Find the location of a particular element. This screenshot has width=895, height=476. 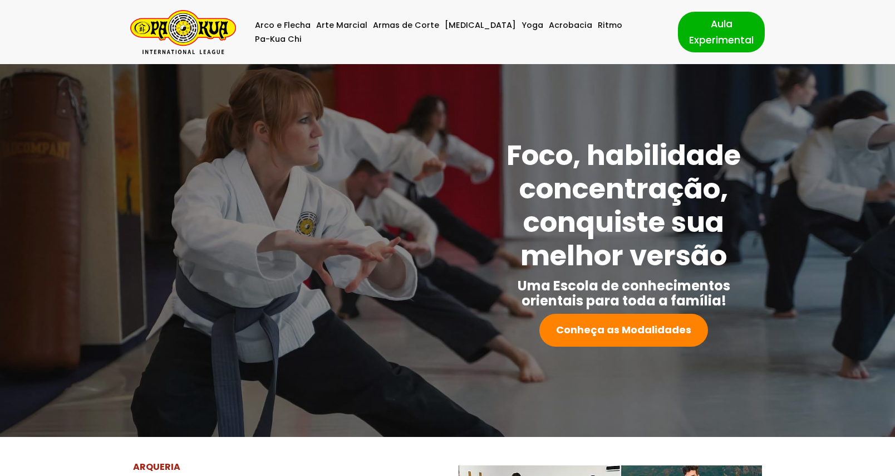

a: Acrobacia is located at coordinates (571, 25).